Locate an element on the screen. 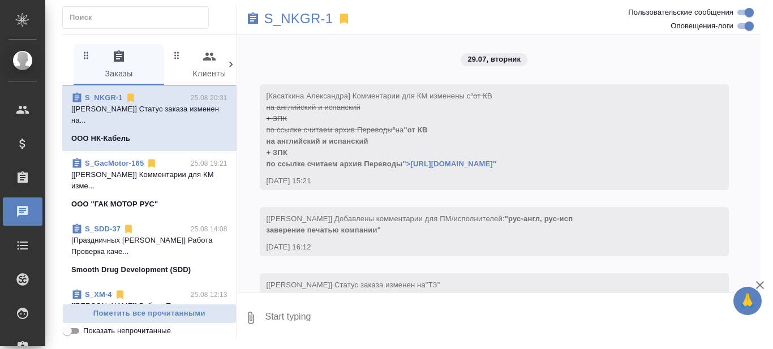  span: "ТЗ" is located at coordinates (433, 284).